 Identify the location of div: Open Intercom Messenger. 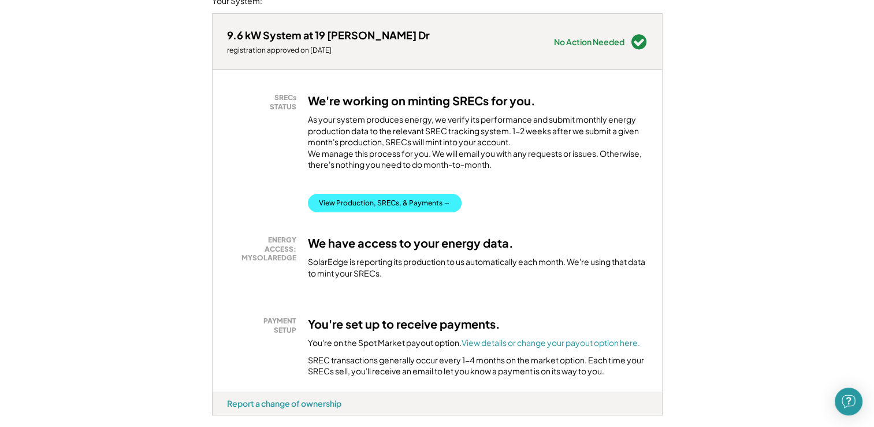
(849, 401).